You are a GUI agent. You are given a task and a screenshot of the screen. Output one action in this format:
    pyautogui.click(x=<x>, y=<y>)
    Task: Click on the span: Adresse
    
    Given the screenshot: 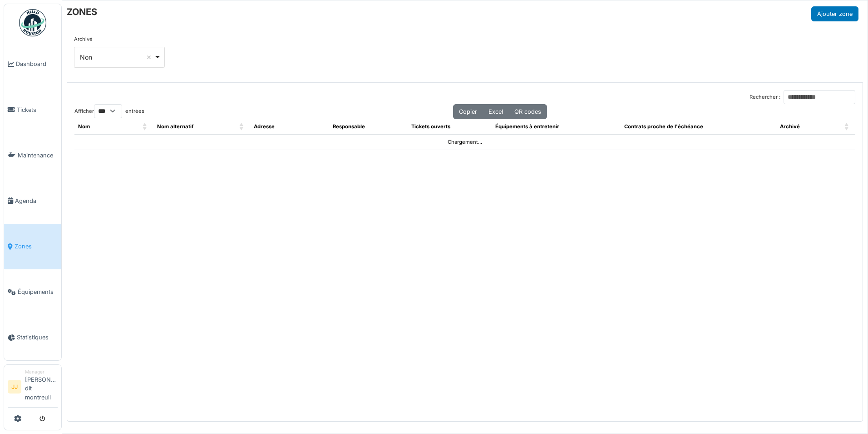 What is the action you would take?
    pyautogui.click(x=264, y=126)
    